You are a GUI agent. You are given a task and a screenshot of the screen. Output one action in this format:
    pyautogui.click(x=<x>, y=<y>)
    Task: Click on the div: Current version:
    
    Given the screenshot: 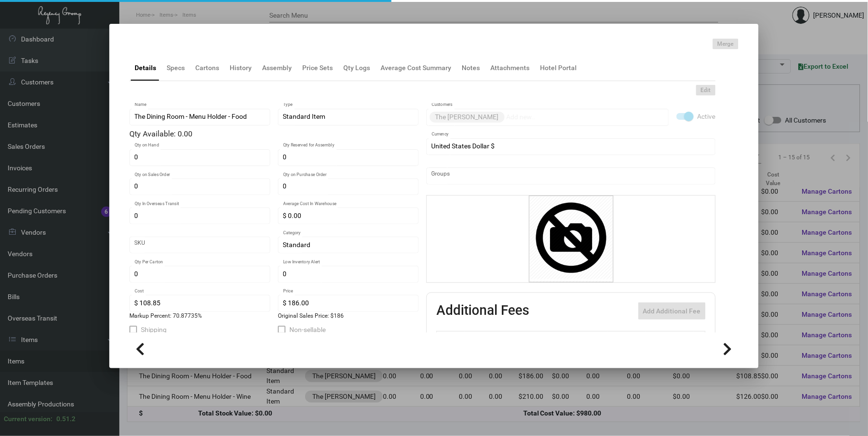 What is the action you would take?
    pyautogui.click(x=28, y=419)
    